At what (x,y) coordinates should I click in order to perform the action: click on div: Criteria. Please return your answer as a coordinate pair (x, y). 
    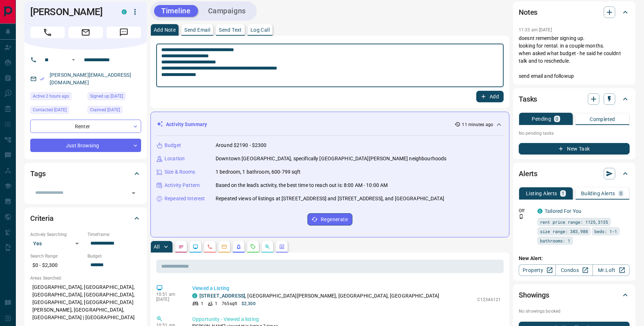
    Looking at the image, I should click on (86, 219).